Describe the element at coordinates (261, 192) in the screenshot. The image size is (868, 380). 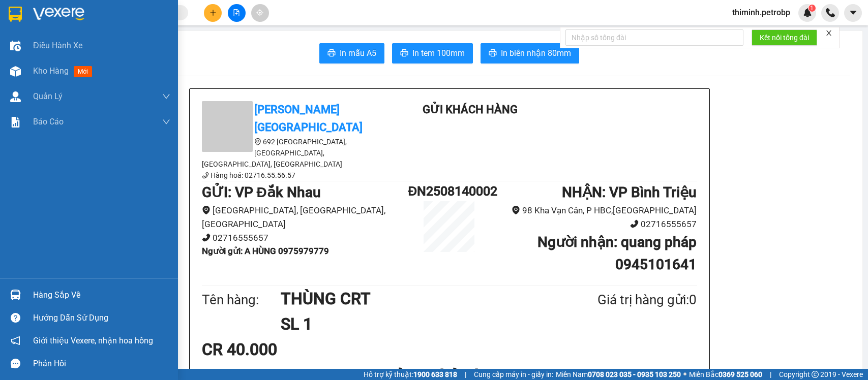
I see `b: GỬI : VP Đắk Nhau` at that location.